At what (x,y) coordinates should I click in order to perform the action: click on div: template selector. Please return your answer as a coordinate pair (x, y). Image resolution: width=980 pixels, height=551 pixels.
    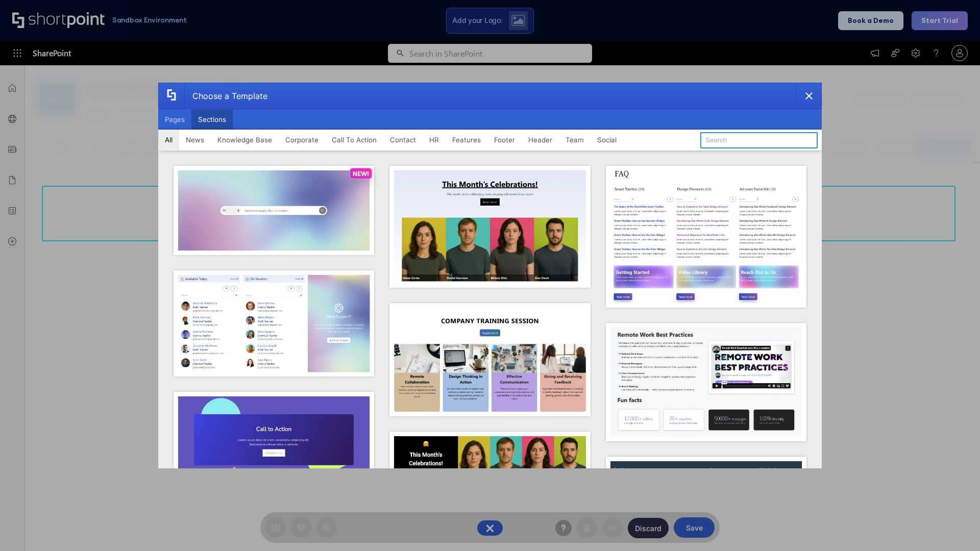
    Looking at the image, I should click on (490, 275).